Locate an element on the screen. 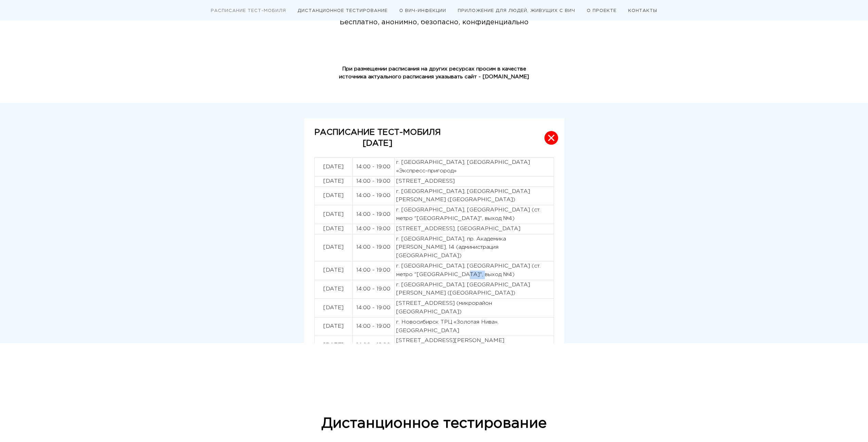 The width and height of the screenshot is (868, 442). a: О ВИЧ-ИНФЕКЦИИ is located at coordinates (422, 11).